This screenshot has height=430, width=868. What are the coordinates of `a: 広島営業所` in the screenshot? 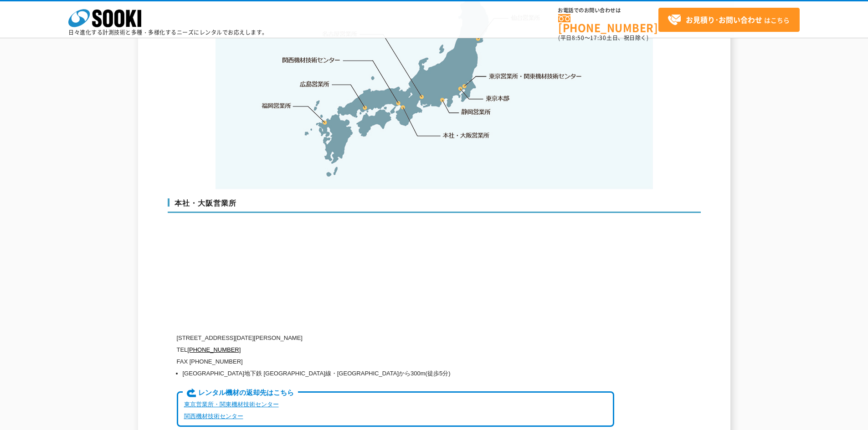 It's located at (315, 84).